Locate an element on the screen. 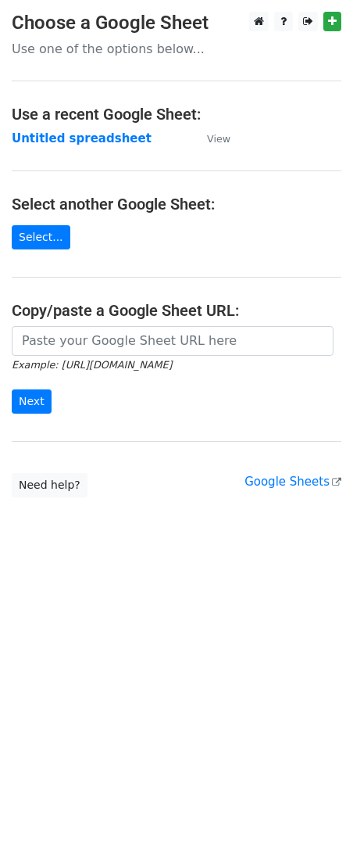 Image resolution: width=353 pixels, height=868 pixels. h4: Use a recent Google Sheet: is located at coordinates (176, 114).